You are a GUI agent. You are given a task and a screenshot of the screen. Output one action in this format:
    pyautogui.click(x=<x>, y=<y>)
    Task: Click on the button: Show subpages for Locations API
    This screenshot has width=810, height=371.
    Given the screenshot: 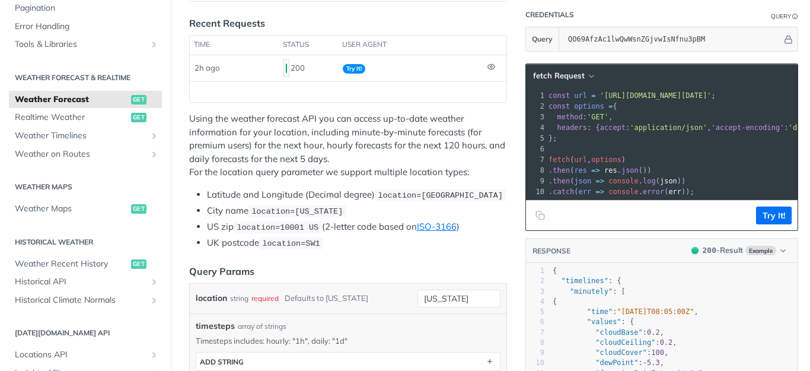 What is the action you would take?
    pyautogui.click(x=154, y=355)
    